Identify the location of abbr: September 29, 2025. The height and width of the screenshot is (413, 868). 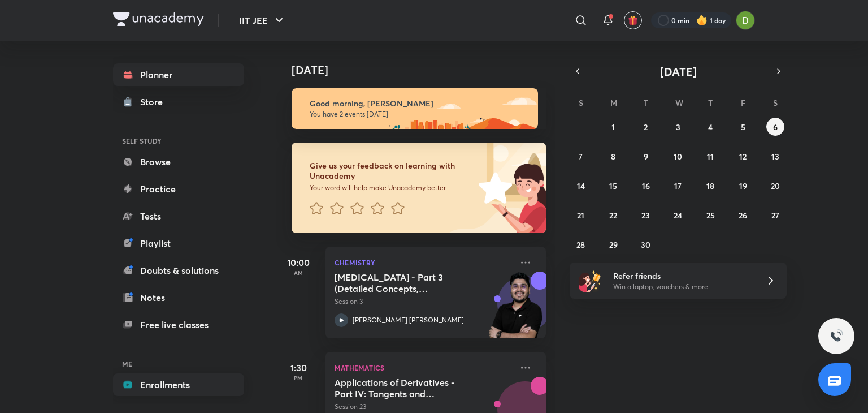
(613, 244).